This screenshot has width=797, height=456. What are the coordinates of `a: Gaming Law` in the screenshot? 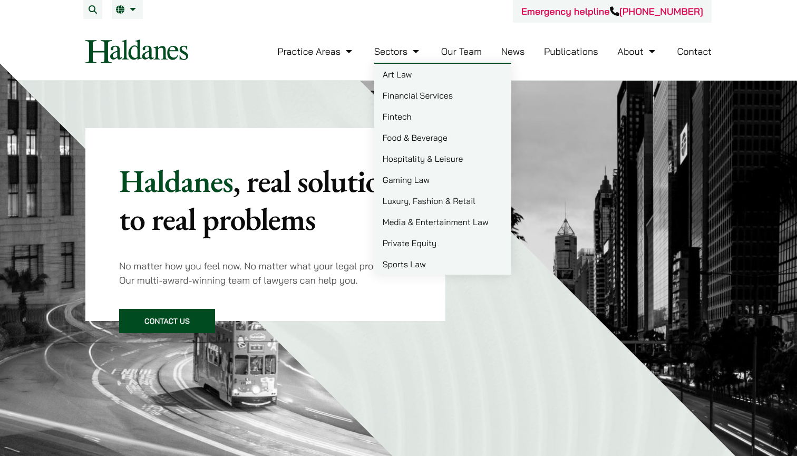 It's located at (443, 180).